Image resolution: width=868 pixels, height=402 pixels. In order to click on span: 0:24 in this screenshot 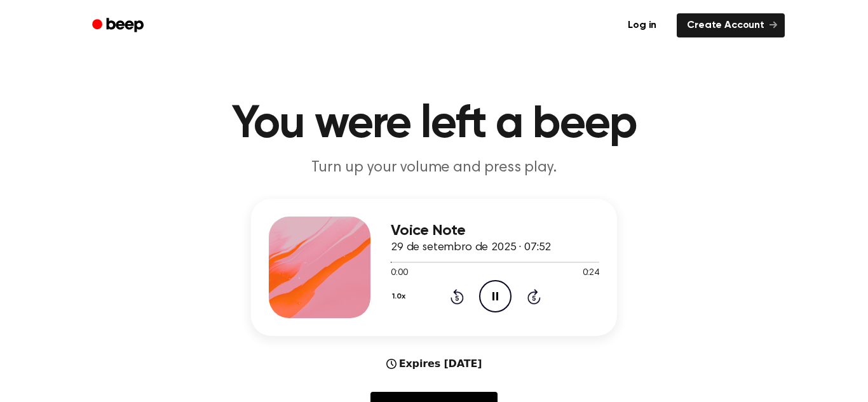, I will do `click(591, 273)`.